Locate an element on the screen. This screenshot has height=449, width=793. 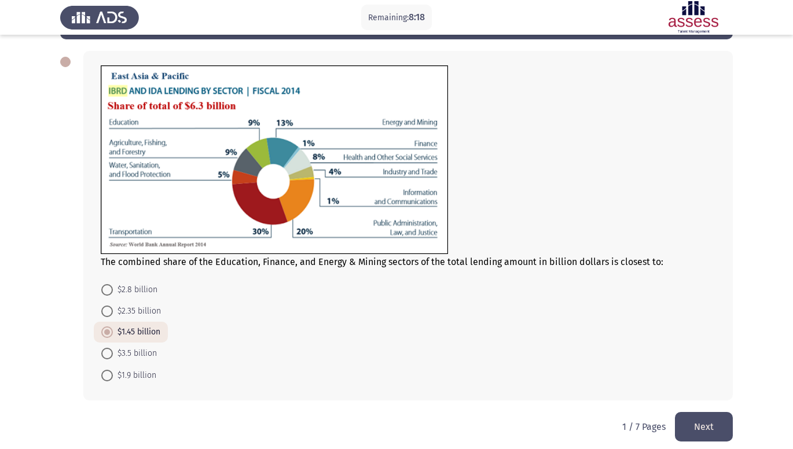
img: Assessment logo of Assessment En (Focus & 16PD) is located at coordinates (694, 17).